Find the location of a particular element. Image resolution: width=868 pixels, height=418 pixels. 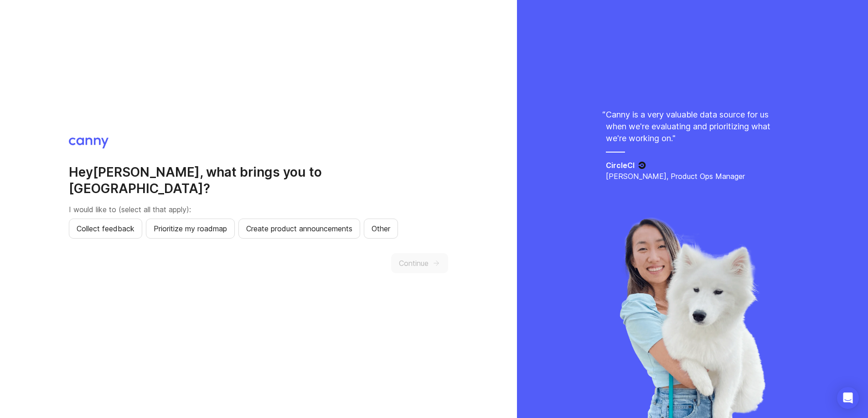

p: I would like to (select all that apply): is located at coordinates (258, 209).